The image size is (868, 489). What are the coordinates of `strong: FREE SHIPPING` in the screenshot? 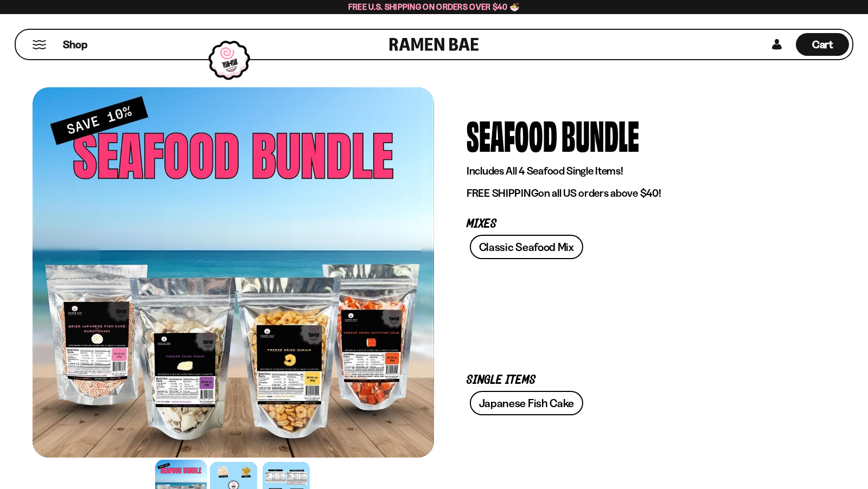 It's located at (503, 193).